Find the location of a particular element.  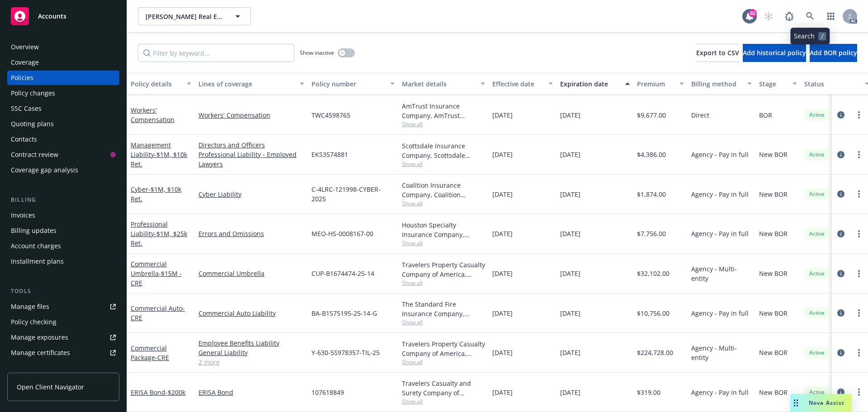

div: Drag to move is located at coordinates (796, 403).